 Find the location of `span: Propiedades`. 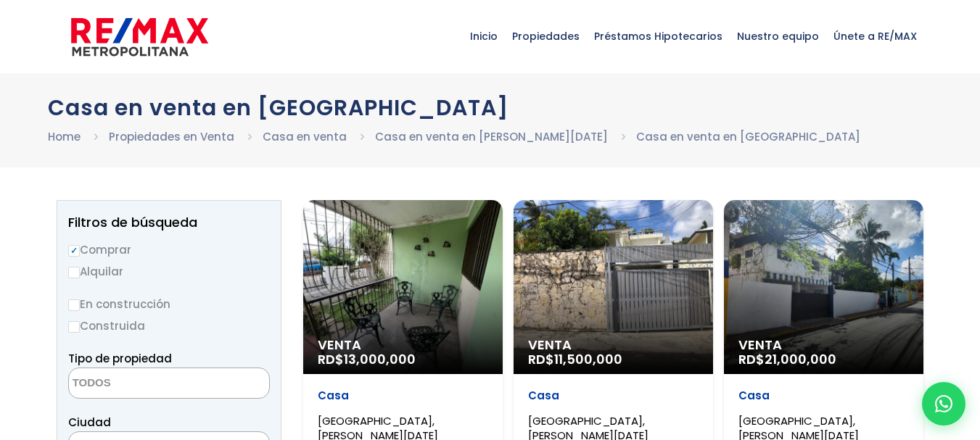

span: Propiedades is located at coordinates (546, 36).